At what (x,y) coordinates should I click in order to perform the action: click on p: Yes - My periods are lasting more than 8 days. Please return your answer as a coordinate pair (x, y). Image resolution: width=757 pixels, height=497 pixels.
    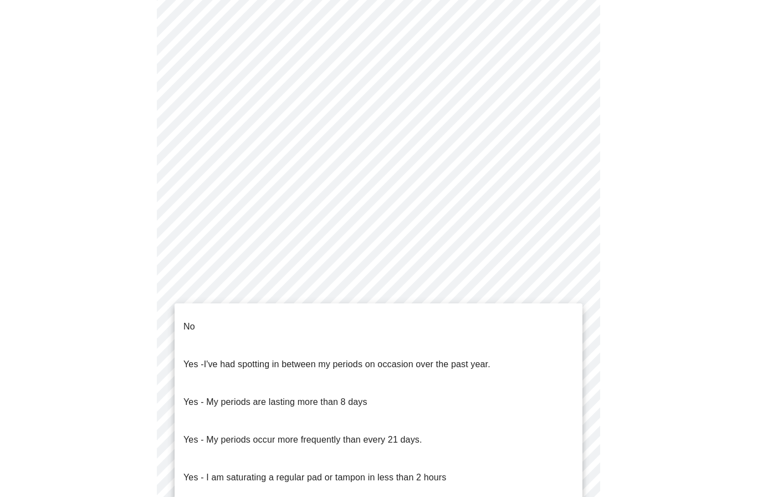
    Looking at the image, I should click on (276, 402).